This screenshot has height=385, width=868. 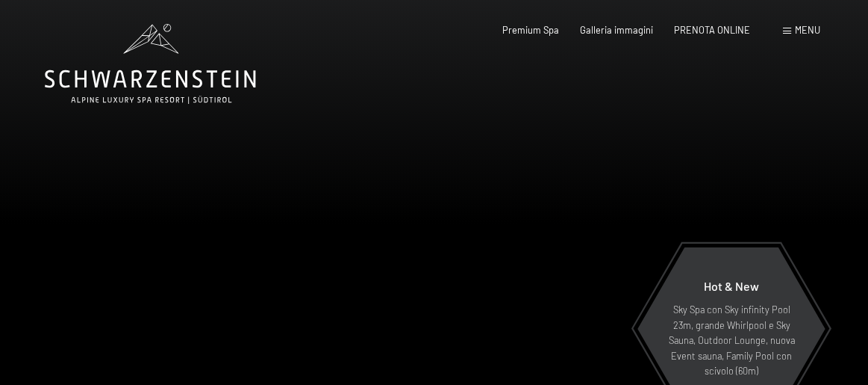 What do you see at coordinates (531, 30) in the screenshot?
I see `span: Premium Spa` at bounding box center [531, 30].